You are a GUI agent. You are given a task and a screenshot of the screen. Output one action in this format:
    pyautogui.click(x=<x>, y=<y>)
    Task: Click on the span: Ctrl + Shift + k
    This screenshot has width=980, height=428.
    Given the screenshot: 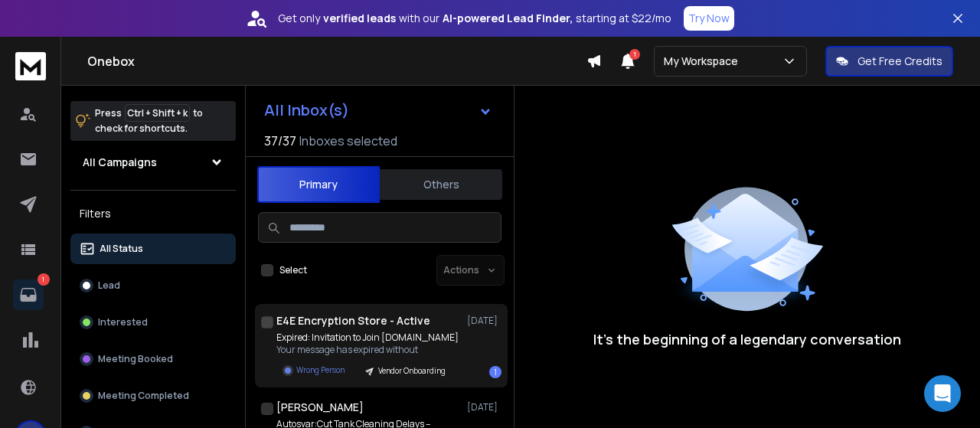 What is the action you would take?
    pyautogui.click(x=157, y=113)
    